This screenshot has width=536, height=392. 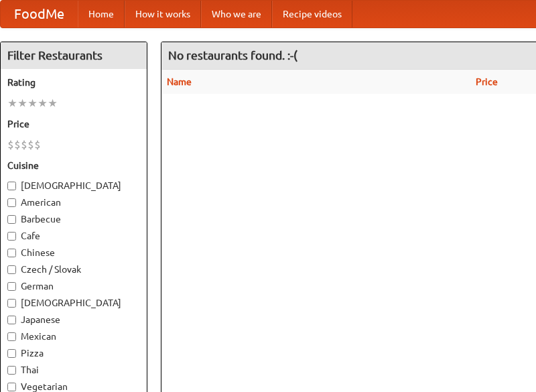 I want to click on a: Recipe videos, so click(x=313, y=14).